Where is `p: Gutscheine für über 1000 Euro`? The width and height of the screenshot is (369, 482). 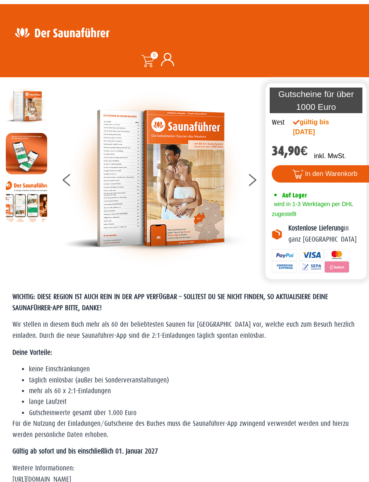 p: Gutscheine für über 1000 Euro is located at coordinates (316, 100).